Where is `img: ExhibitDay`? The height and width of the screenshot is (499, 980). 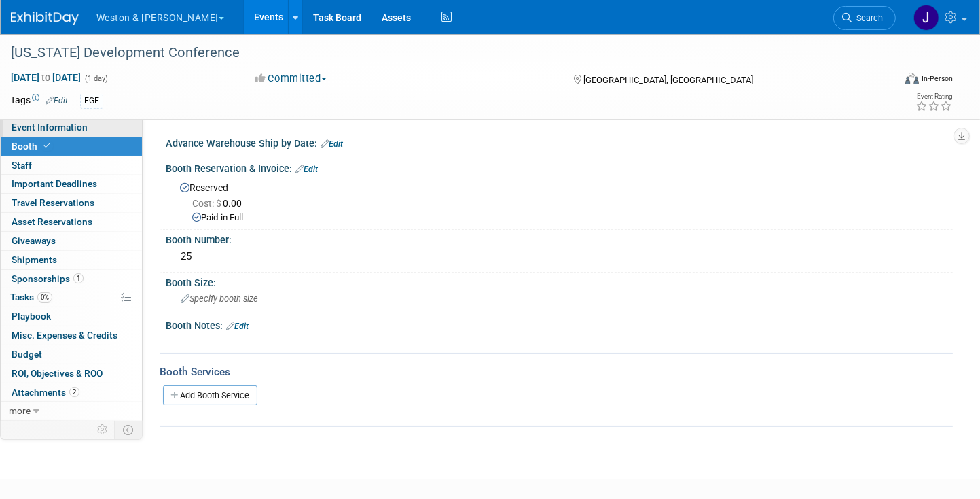 img: ExhibitDay is located at coordinates (45, 19).